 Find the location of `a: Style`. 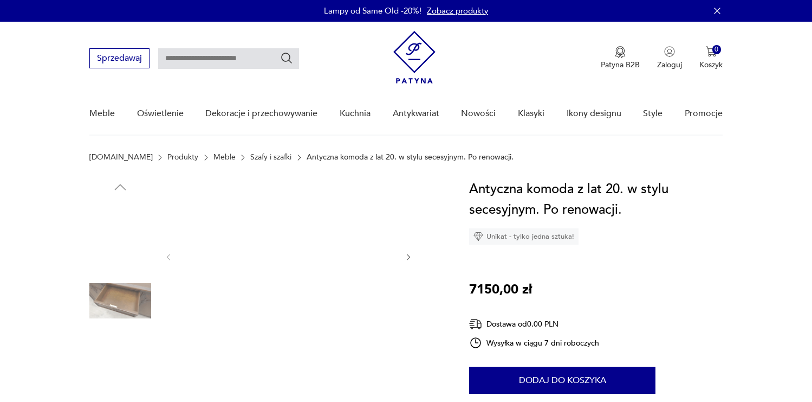

a: Style is located at coordinates (653, 113).